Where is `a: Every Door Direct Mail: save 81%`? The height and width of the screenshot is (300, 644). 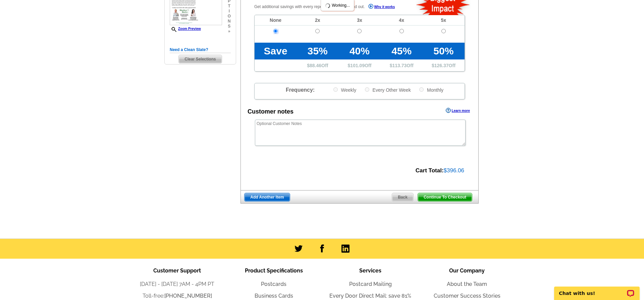
a: Every Door Direct Mail: save 81% is located at coordinates (370, 295).